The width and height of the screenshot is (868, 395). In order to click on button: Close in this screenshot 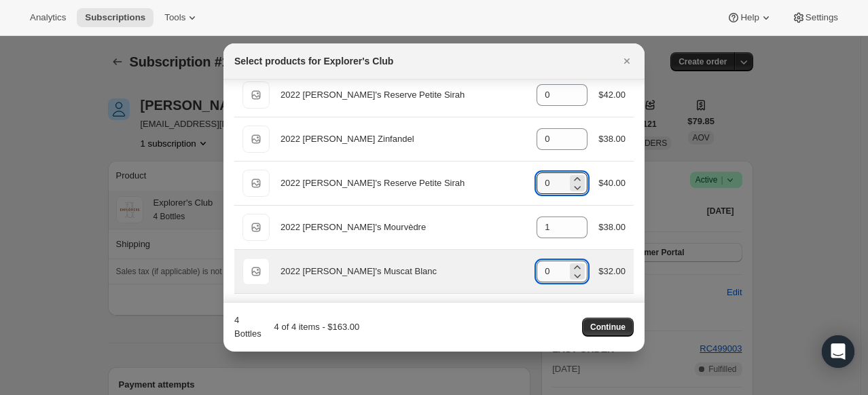, I will do `click(627, 61)`.